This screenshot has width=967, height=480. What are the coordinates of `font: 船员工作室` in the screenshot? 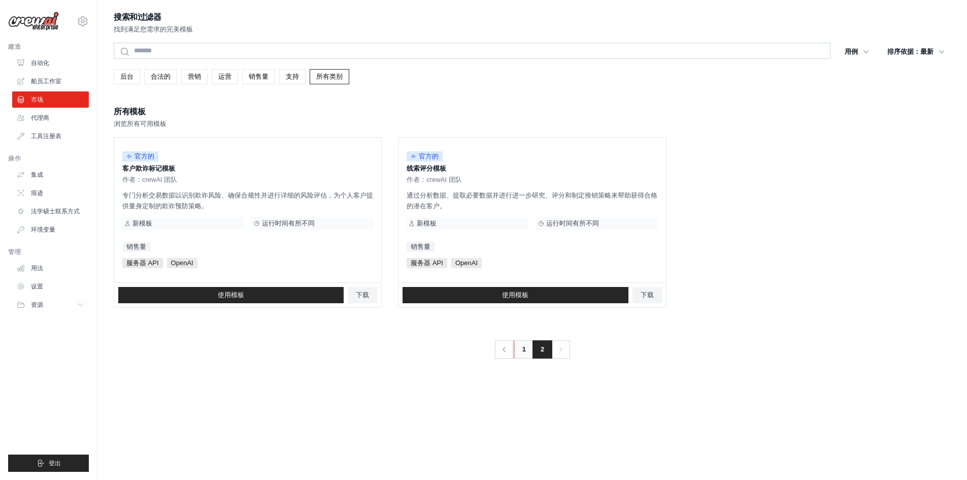 It's located at (46, 81).